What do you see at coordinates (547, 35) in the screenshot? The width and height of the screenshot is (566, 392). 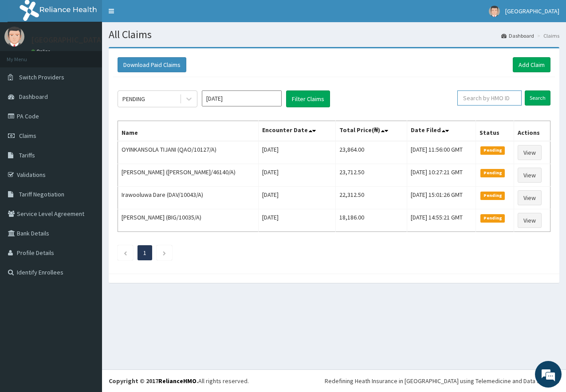 I see `li: Claims` at bounding box center [547, 35].